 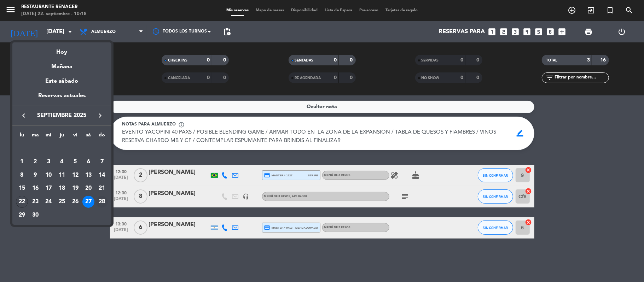 I want to click on td: 16 de septiembre de 2025, so click(x=35, y=188).